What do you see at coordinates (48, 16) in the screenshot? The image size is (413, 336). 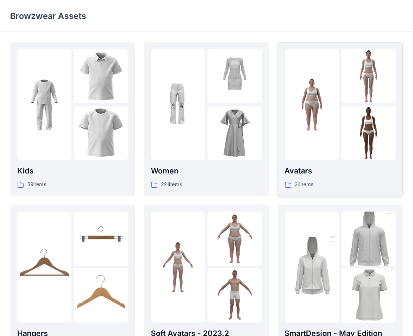 I see `p: Browzwear Assets` at bounding box center [48, 16].